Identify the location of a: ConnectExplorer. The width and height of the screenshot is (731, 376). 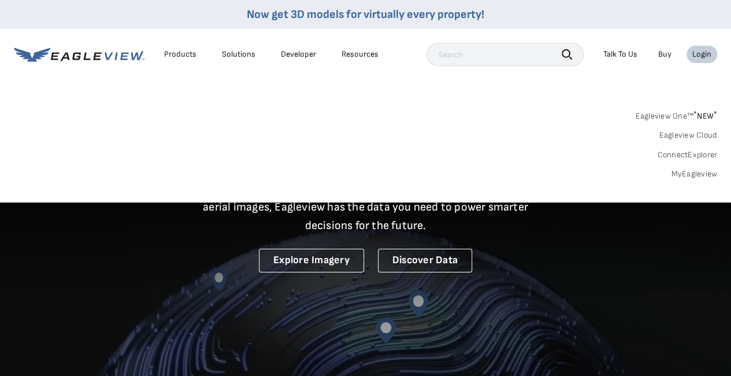
(687, 155).